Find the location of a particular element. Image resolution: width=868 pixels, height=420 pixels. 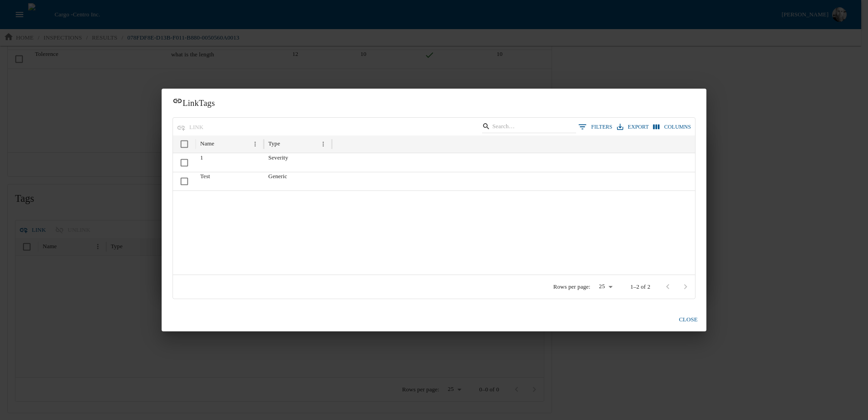

button: Select columns is located at coordinates (672, 127).